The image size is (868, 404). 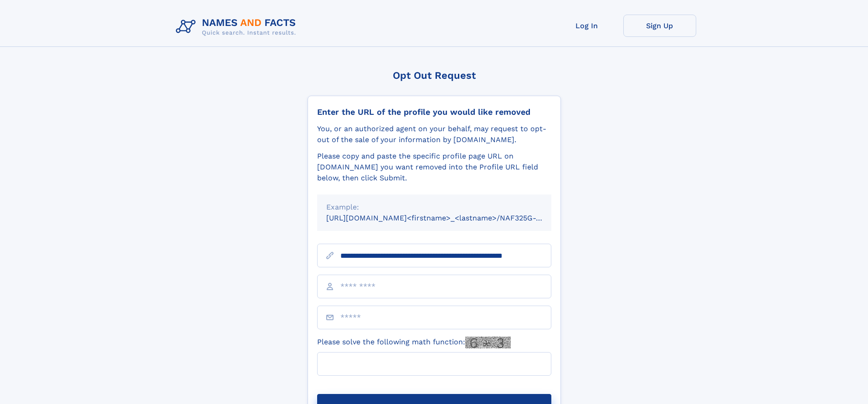 I want to click on a: Sign Up, so click(x=660, y=26).